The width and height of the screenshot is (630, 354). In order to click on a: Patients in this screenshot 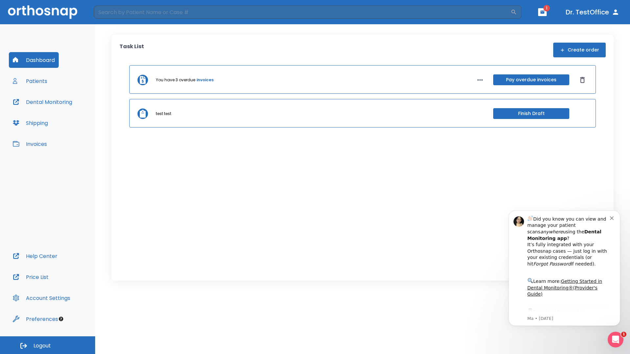, I will do `click(30, 81)`.